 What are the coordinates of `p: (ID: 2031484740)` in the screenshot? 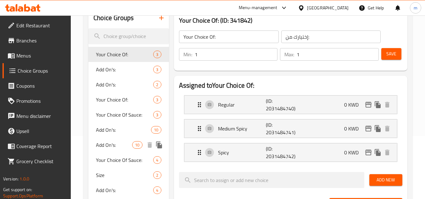 It's located at (282, 105).